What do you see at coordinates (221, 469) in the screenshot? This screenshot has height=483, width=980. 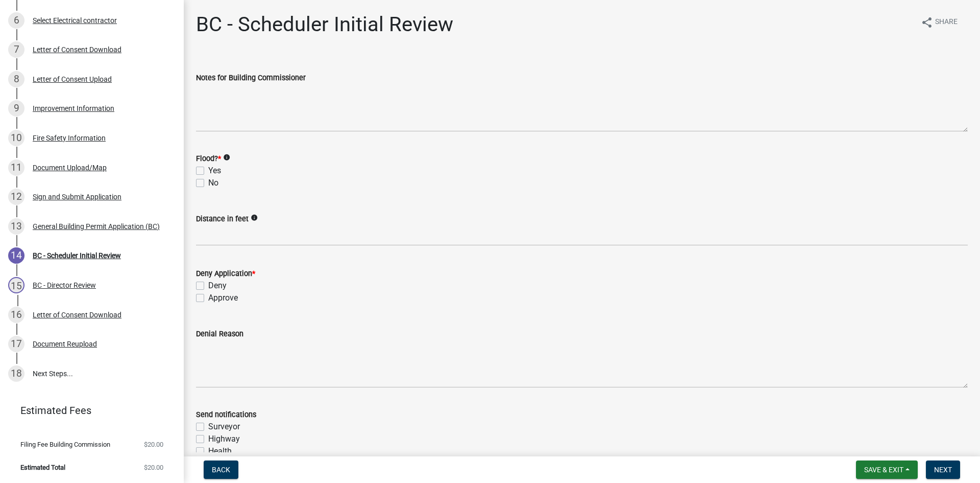 I see `button: Back` at bounding box center [221, 469].